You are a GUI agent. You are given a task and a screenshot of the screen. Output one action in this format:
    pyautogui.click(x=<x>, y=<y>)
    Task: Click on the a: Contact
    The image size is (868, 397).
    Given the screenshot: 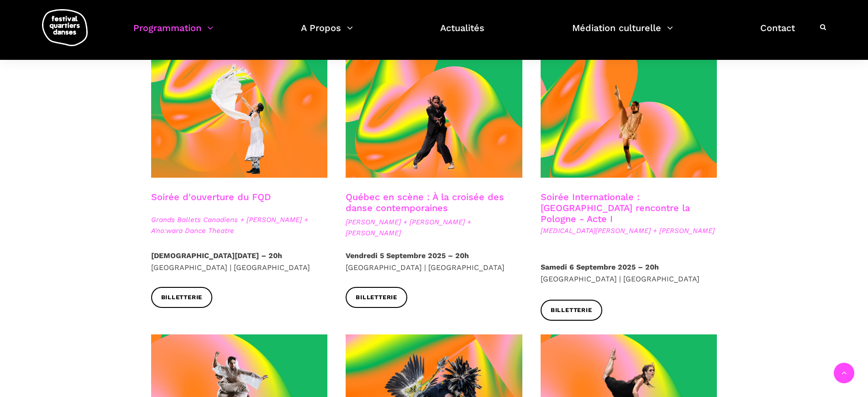 What is the action you would take?
    pyautogui.click(x=778, y=33)
    